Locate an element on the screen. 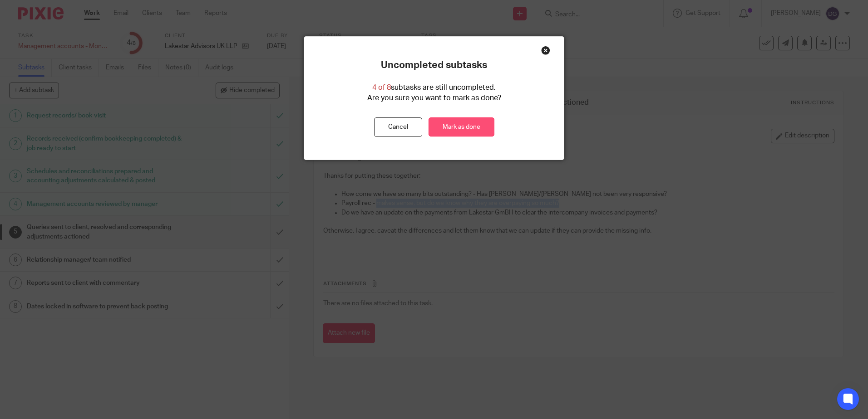  div: Close this dialog window is located at coordinates (546, 50).